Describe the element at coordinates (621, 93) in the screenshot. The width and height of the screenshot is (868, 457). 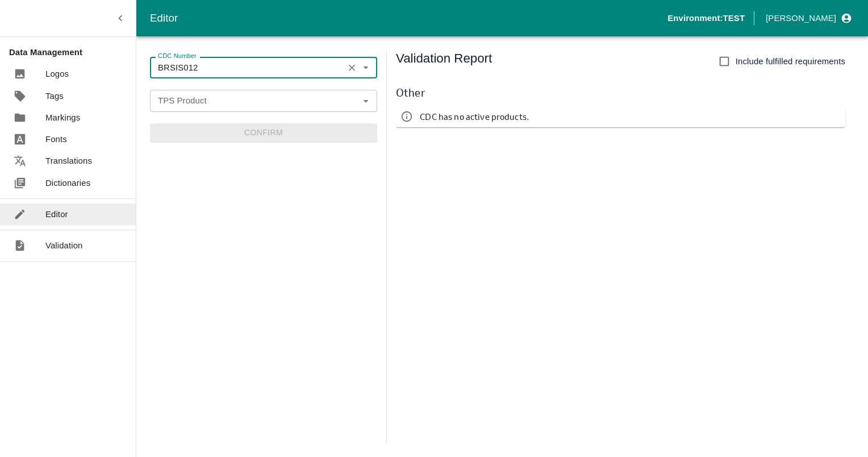
I see `h6: Other` at that location.